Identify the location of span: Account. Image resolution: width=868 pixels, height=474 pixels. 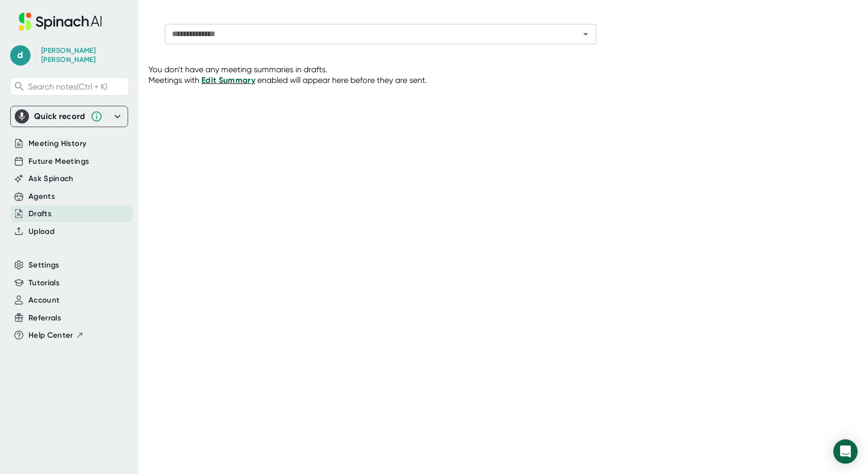
(43, 300).